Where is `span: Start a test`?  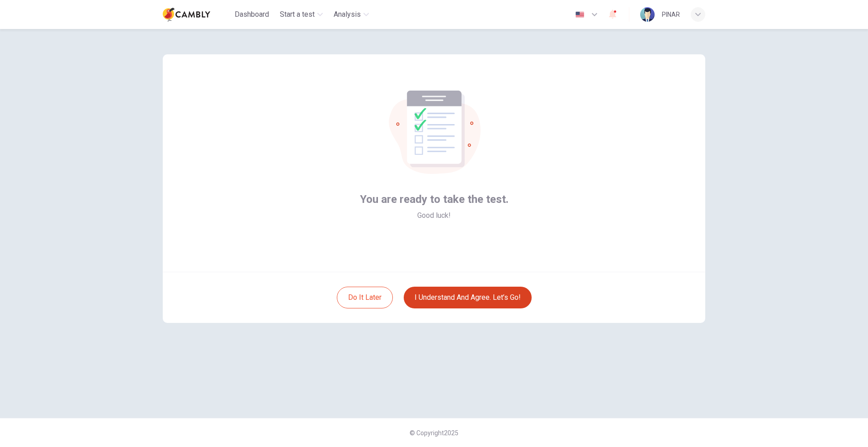
span: Start a test is located at coordinates (297, 14).